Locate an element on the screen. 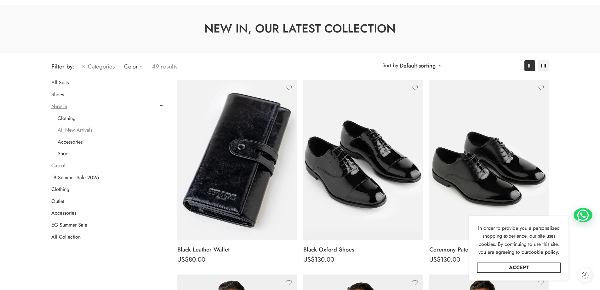 This screenshot has height=290, width=600. a: LB Summer Sale 2025 is located at coordinates (75, 177).